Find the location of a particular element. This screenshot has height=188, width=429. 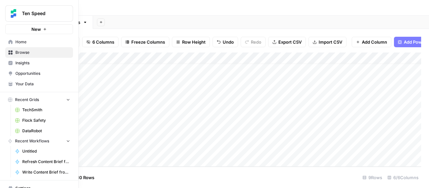

button: Freeze Columns is located at coordinates (145, 42).